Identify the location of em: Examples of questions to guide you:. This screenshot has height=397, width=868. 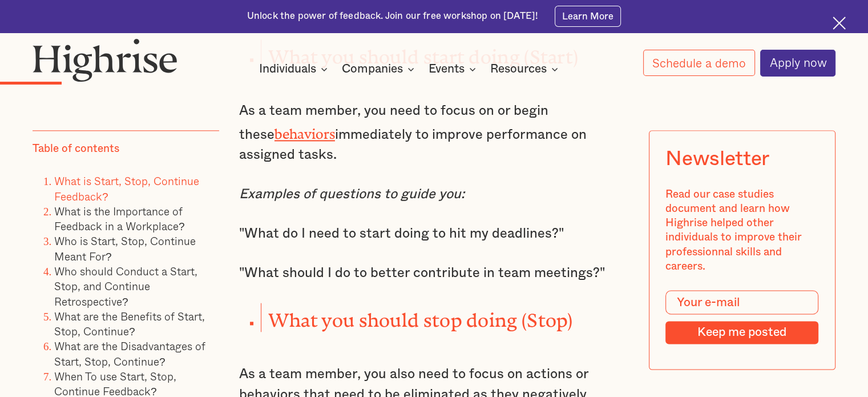
(352, 194).